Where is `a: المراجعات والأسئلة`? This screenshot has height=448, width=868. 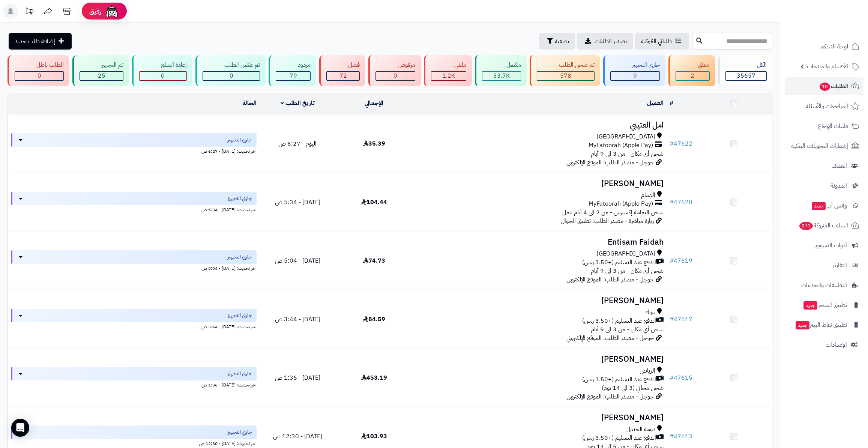 a: المراجعات والأسئلة is located at coordinates (824, 106).